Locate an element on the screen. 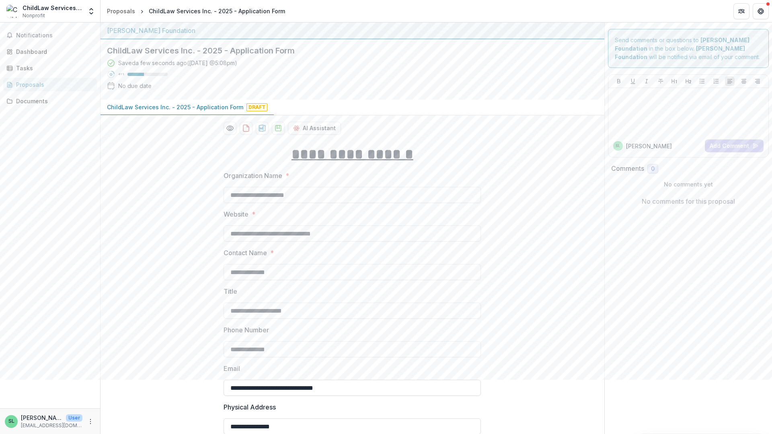  button: Strike is located at coordinates (661, 81).